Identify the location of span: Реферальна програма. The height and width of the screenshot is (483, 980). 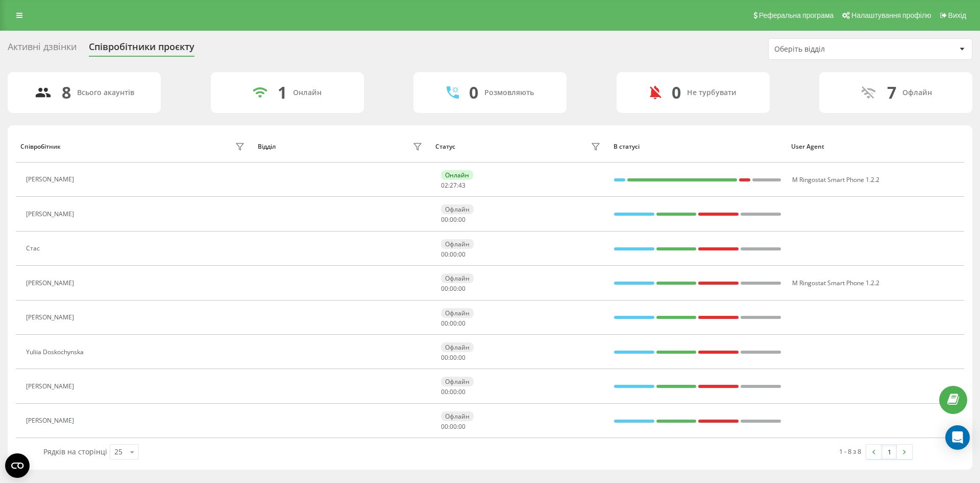
(796, 16).